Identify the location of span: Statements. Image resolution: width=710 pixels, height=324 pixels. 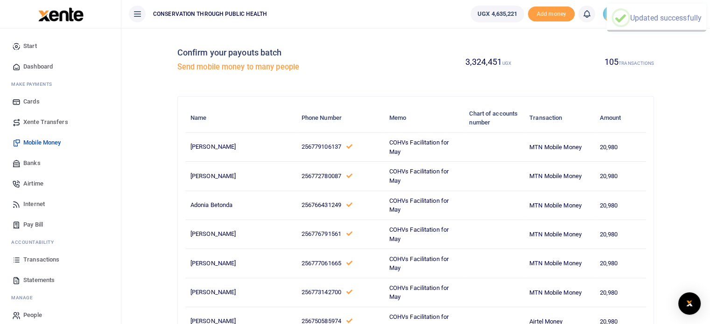
(39, 280).